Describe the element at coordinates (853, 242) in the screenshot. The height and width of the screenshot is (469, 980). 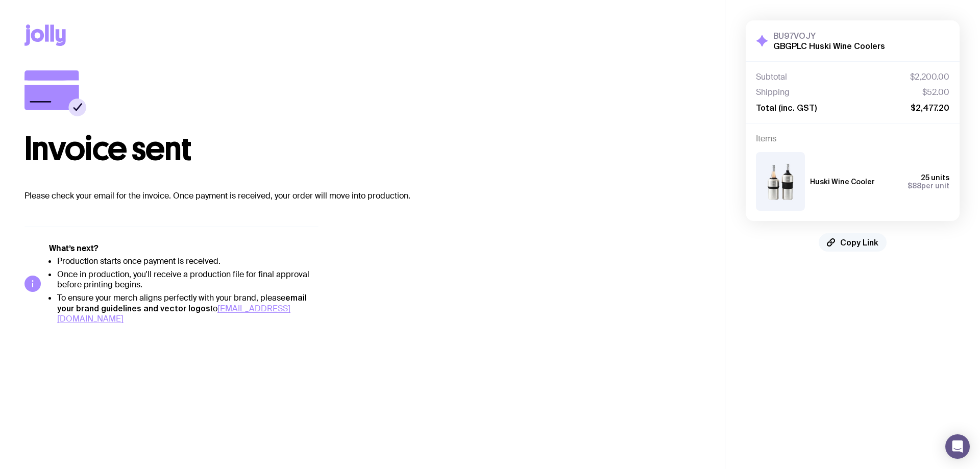
I see `button: Copy Link` at that location.